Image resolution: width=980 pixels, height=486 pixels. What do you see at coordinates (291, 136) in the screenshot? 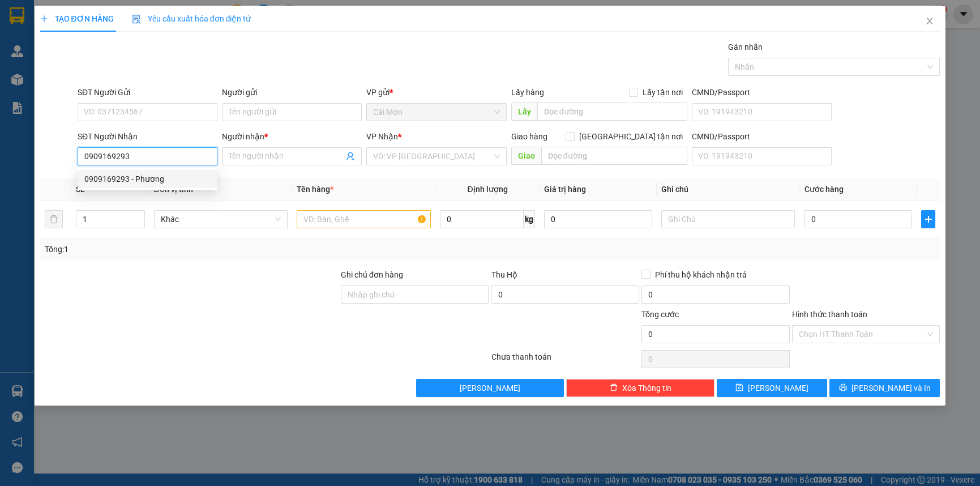
I see `div: Người nhận` at bounding box center [291, 136].